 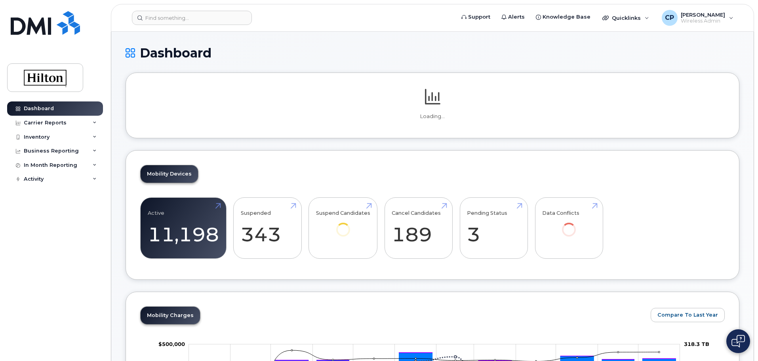 What do you see at coordinates (697, 344) in the screenshot?
I see `tspan: 318.3 TB` at bounding box center [697, 344].